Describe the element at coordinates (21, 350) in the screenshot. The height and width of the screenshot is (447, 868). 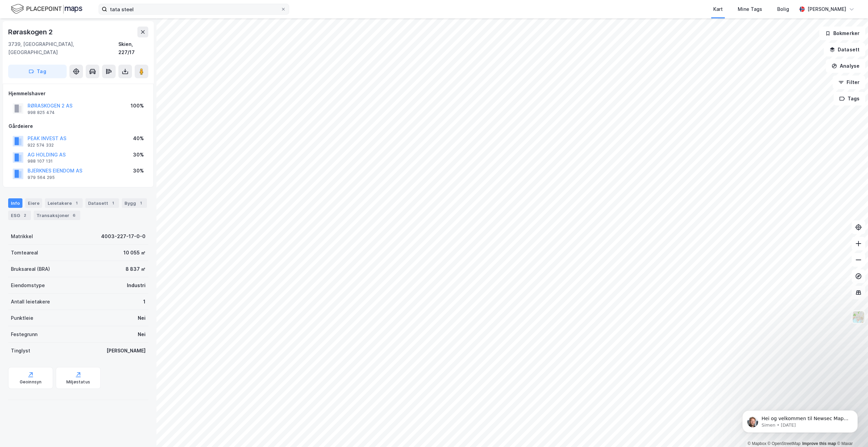
I see `div: Tinglyst` at that location.